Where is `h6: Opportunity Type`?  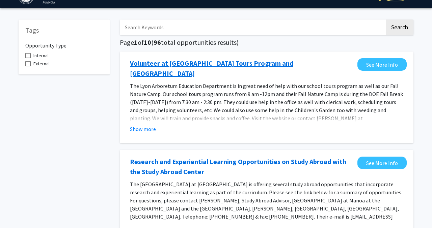 h6: Opportunity Type is located at coordinates (64, 43).